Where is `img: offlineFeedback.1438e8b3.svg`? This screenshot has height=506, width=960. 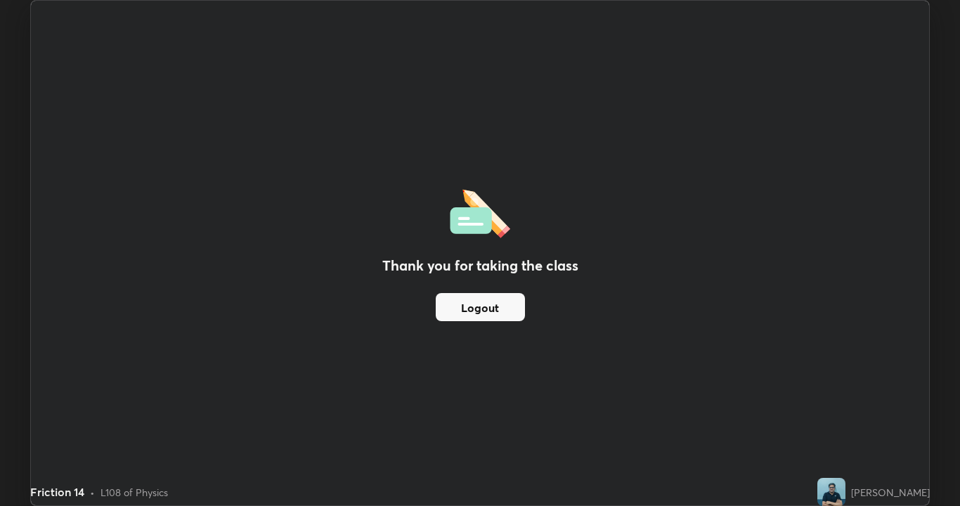
img: offlineFeedback.1438e8b3.svg is located at coordinates (480, 212).